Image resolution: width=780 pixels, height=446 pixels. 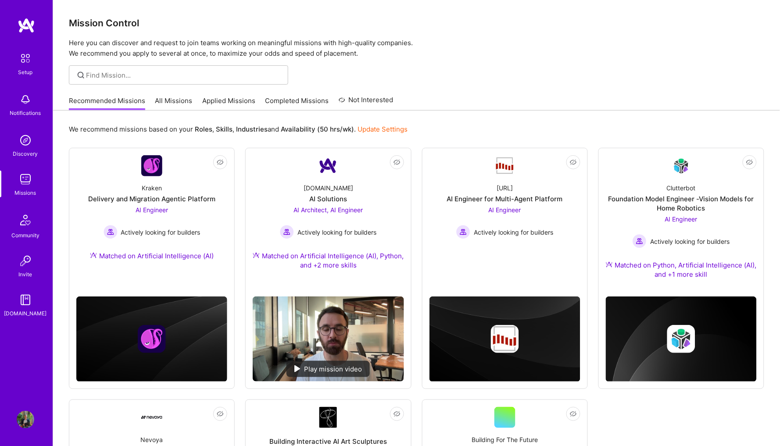 What do you see at coordinates (26, 25) in the screenshot?
I see `img: logo` at bounding box center [26, 25].